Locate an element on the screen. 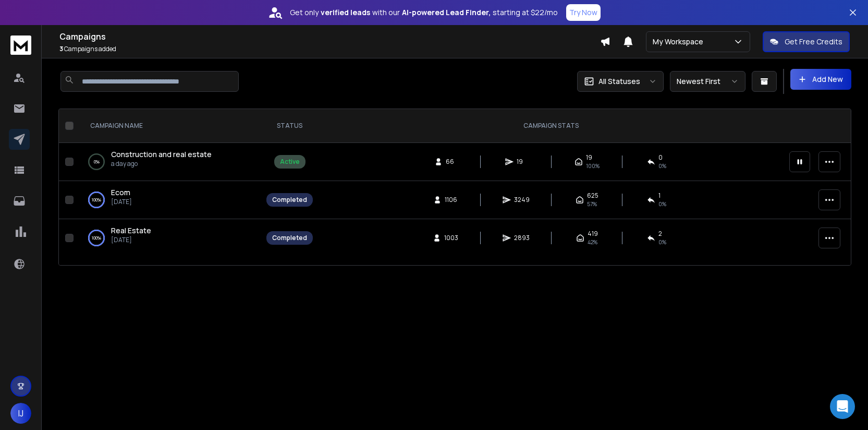 The height and width of the screenshot is (430, 868). p: a day ago is located at coordinates (161, 164).